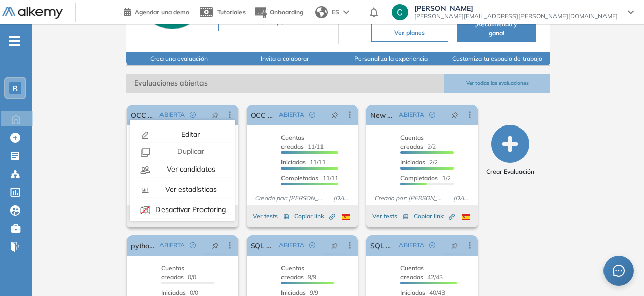 Image resolution: width=644 pixels, height=296 pixels. I want to click on span: 42/43, so click(422, 273).